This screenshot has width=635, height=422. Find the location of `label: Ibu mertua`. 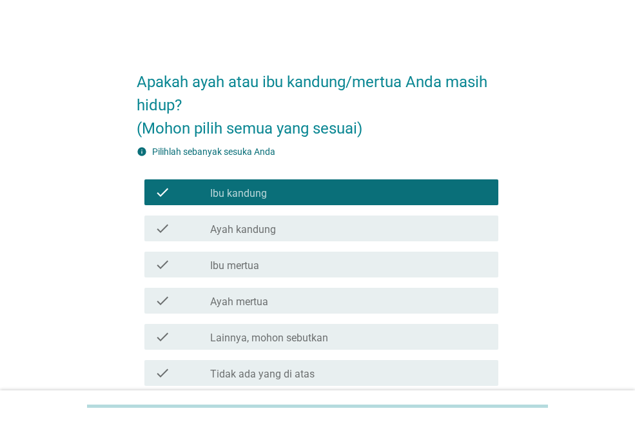

label: Ibu mertua is located at coordinates (235, 266).